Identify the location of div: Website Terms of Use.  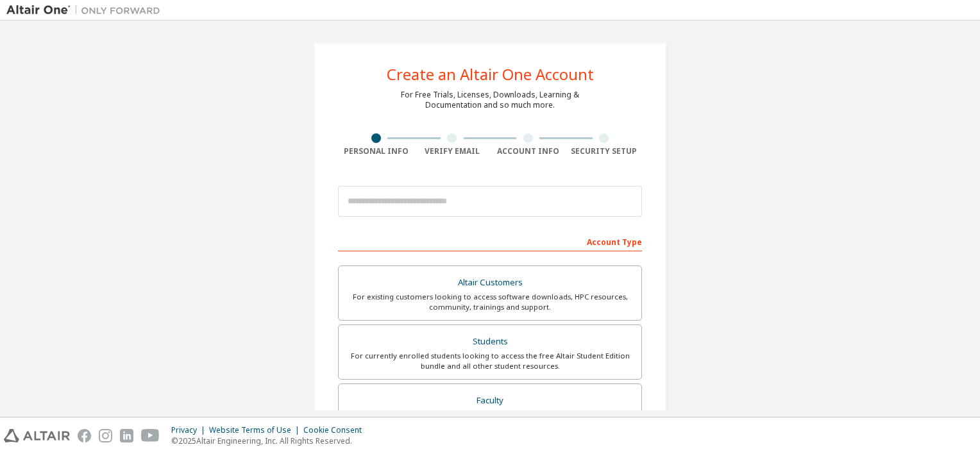
(256, 430).